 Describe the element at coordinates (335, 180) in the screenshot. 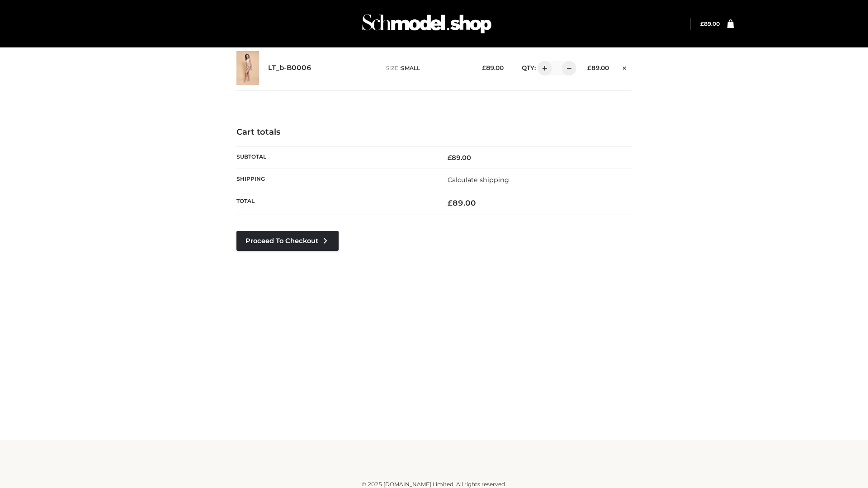

I see `th: Shipping` at that location.